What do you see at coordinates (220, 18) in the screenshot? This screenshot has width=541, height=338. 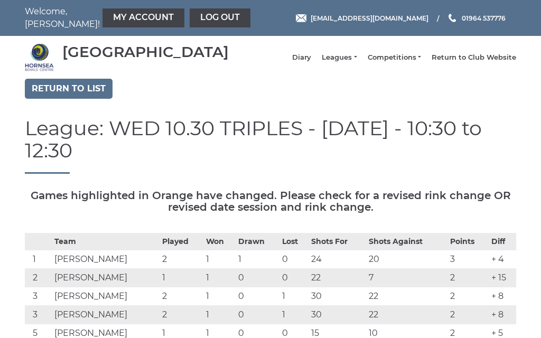 I see `a: Log out` at bounding box center [220, 18].